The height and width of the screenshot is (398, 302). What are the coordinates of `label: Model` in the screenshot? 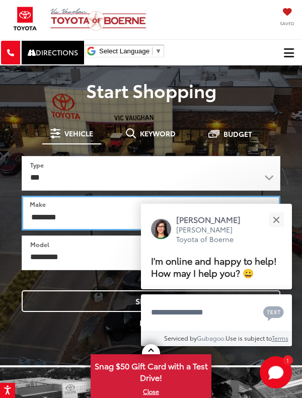 It's located at (40, 244).